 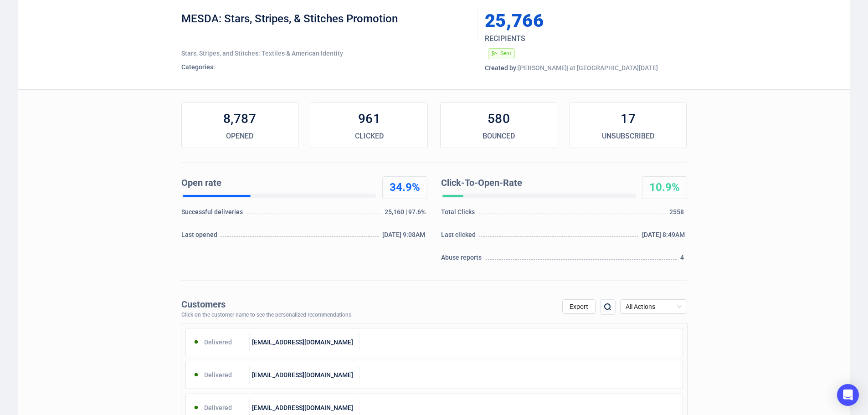 I want to click on span: All Actions, so click(x=653, y=307).